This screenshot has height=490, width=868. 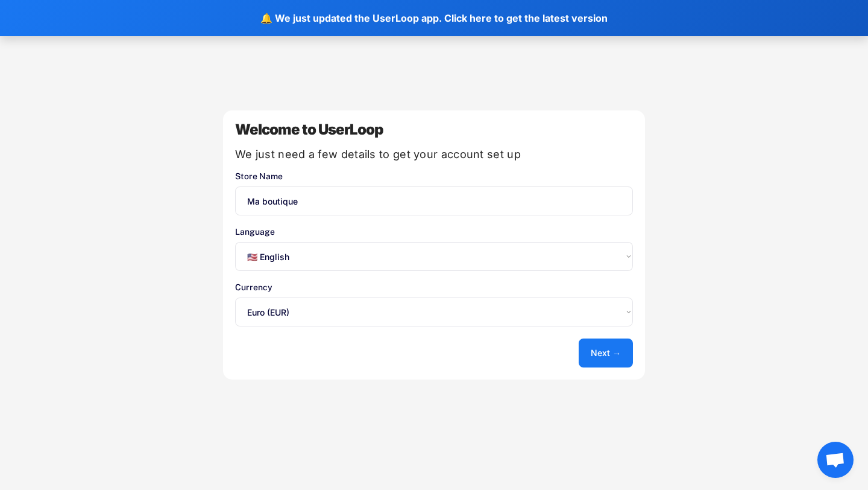 I want to click on div: Welcome to UserLoop, so click(x=434, y=130).